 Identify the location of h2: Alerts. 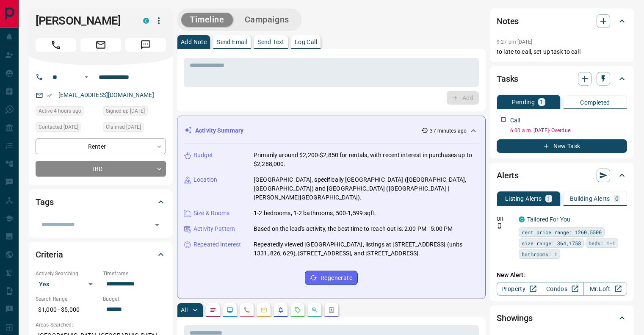
(507, 175).